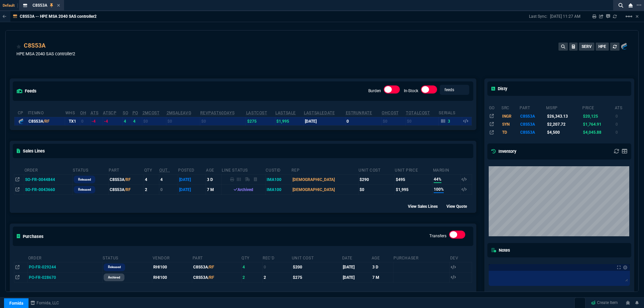 This screenshot has height=308, width=644. Describe the element at coordinates (501, 250) in the screenshot. I see `h5: Notes` at that location.